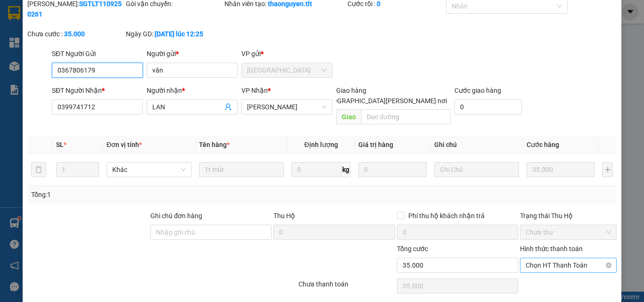 The height and width of the screenshot is (302, 644). I want to click on button: plus, so click(607, 169).